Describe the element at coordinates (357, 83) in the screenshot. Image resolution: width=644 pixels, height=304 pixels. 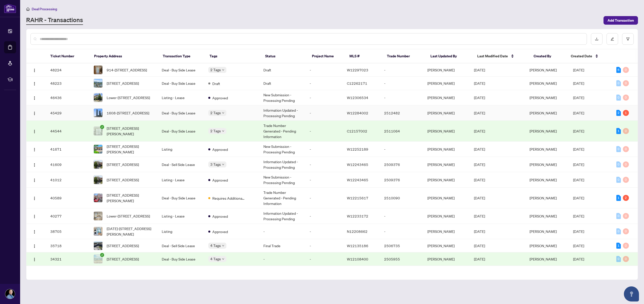
I see `span: C12262171` at that location.